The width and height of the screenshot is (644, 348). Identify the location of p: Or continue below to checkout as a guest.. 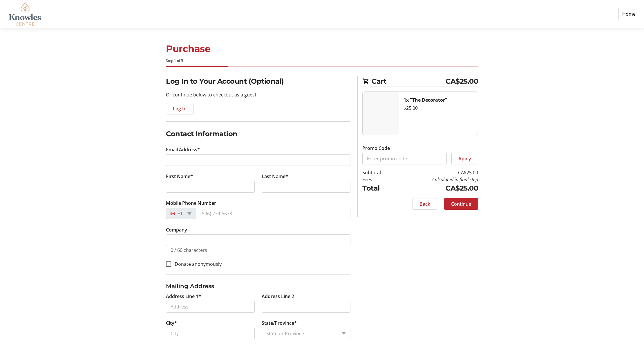
(259, 95).